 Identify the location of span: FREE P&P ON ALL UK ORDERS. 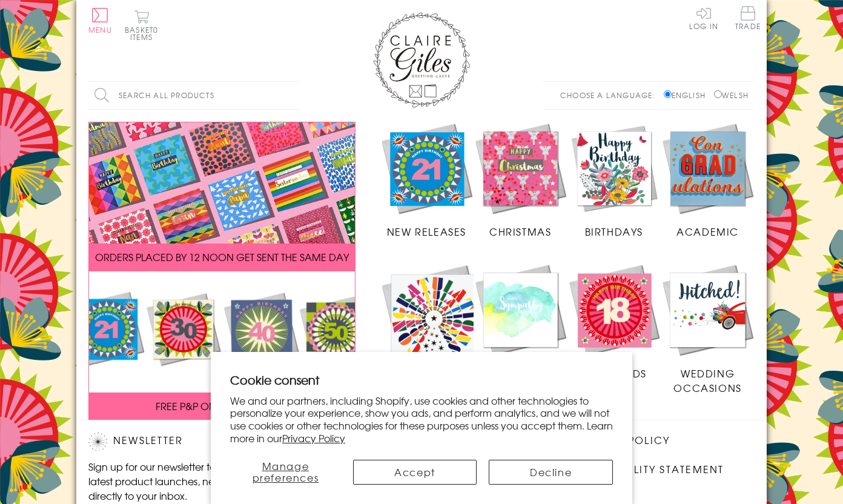
(222, 406).